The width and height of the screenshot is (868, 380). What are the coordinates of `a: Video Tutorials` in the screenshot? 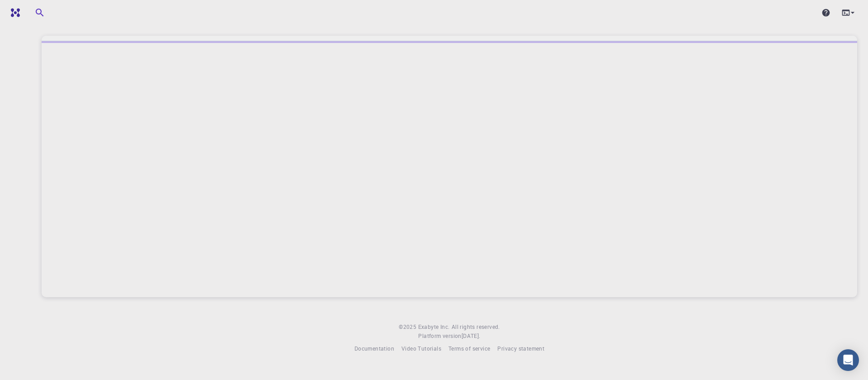 It's located at (422, 348).